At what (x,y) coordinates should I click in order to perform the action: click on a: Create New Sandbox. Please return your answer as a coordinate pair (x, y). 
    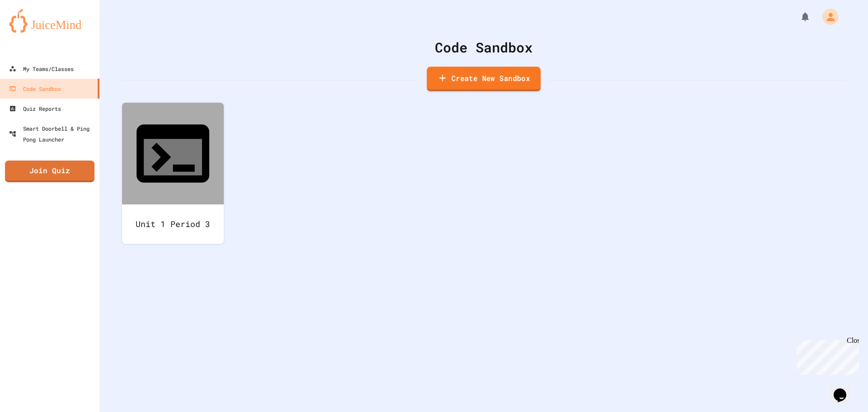
    Looking at the image, I should click on (484, 79).